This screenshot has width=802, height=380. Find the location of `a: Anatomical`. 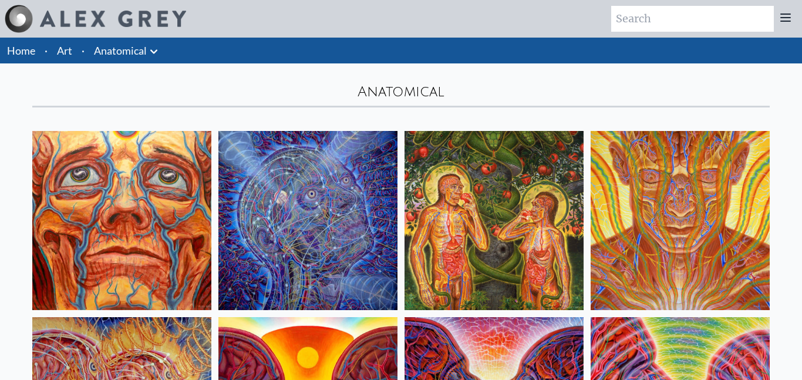

a: Anatomical is located at coordinates (120, 51).